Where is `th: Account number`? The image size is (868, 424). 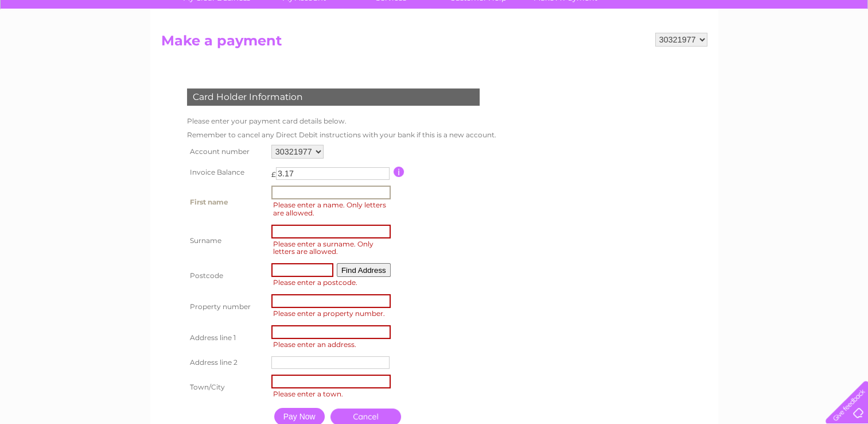 th: Account number is located at coordinates (226, 152).